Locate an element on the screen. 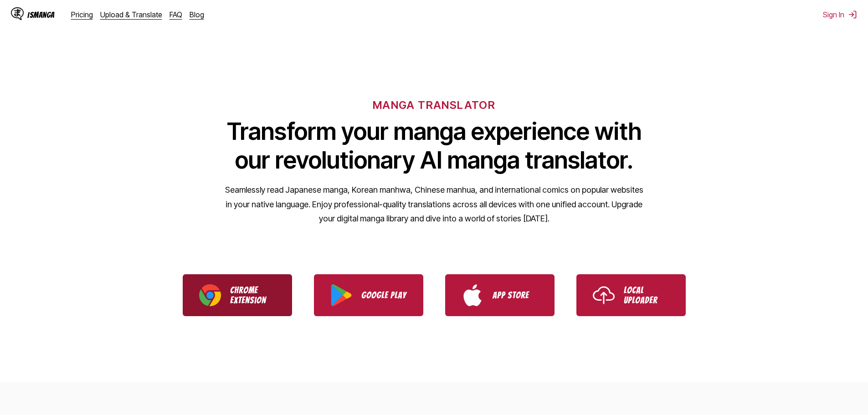 Image resolution: width=868 pixels, height=415 pixels. p: Google Play is located at coordinates (384, 295).